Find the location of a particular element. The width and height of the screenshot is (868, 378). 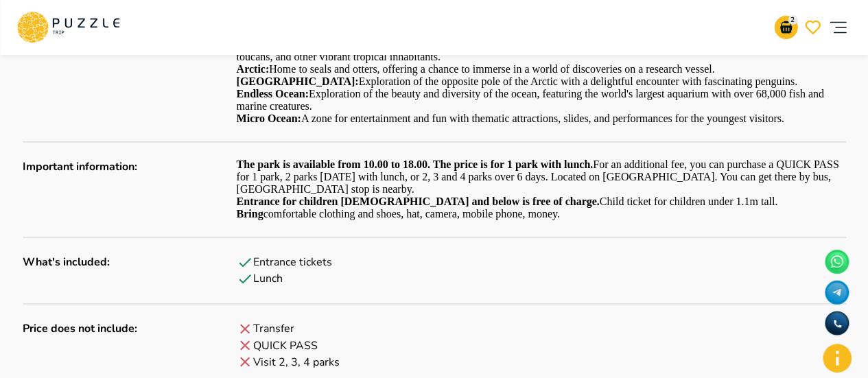

p: Price does not include : is located at coordinates (125, 329).